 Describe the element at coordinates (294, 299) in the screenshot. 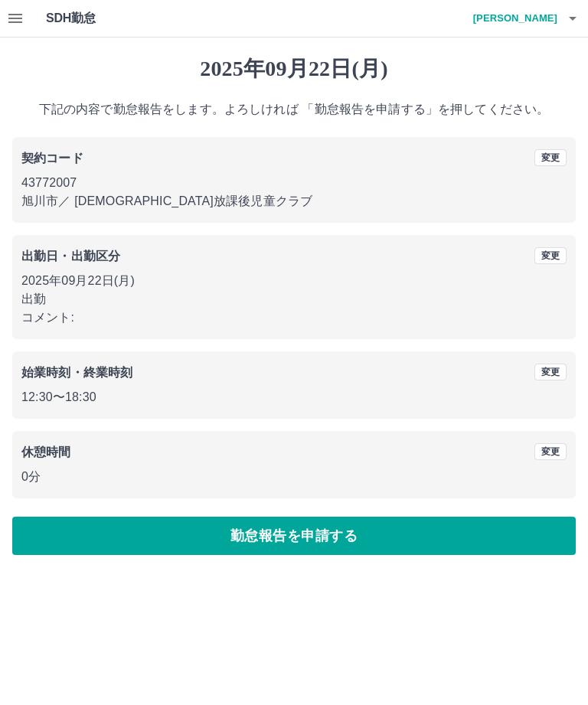

I see `p: 出勤` at that location.